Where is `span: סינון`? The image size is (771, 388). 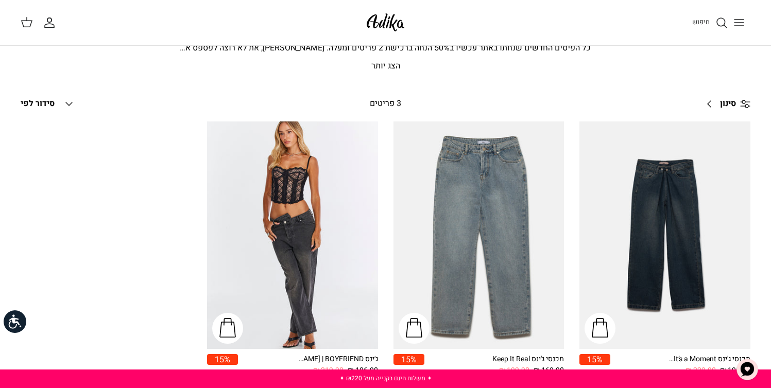
span: סינון is located at coordinates (728, 104).